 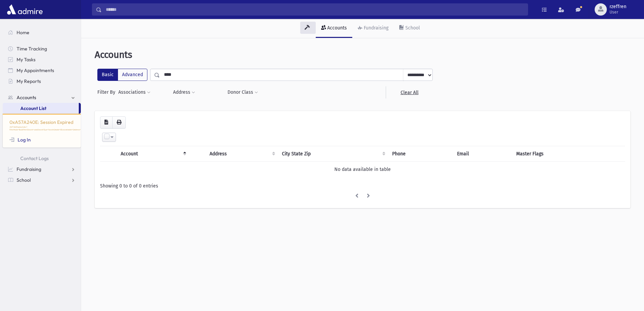 I want to click on img: AdmirePro, so click(x=25, y=10).